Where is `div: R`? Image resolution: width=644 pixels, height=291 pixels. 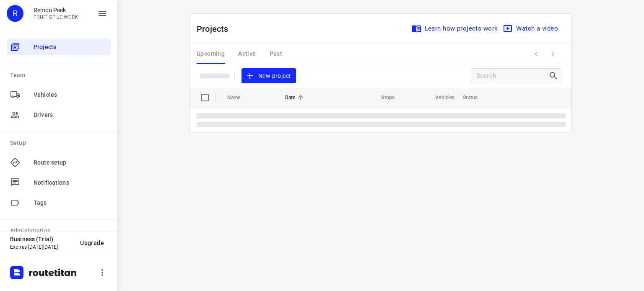 div: R is located at coordinates (15, 13).